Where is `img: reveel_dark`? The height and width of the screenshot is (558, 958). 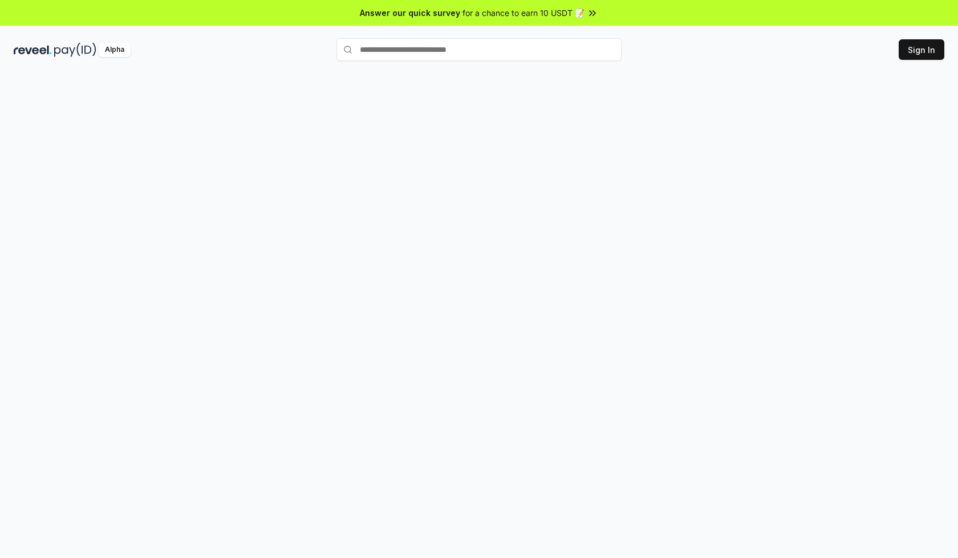 img: reveel_dark is located at coordinates (33, 50).